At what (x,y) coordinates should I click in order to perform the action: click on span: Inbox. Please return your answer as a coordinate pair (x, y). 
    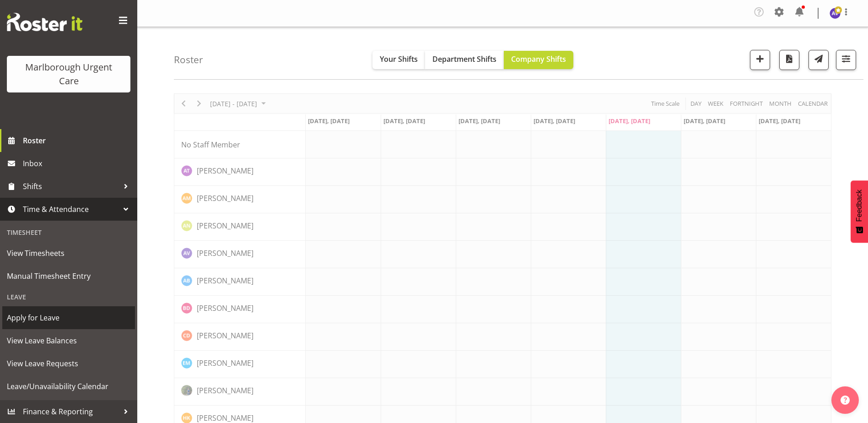
    Looking at the image, I should click on (78, 163).